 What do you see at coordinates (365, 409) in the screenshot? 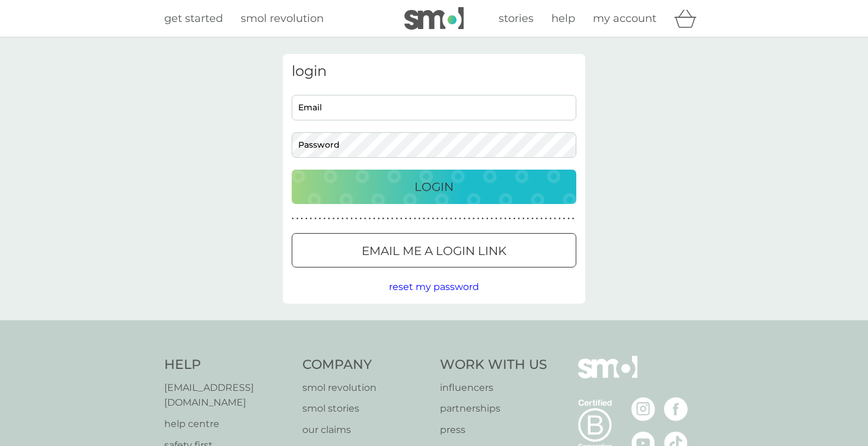
I see `a: smol stories` at bounding box center [365, 409].